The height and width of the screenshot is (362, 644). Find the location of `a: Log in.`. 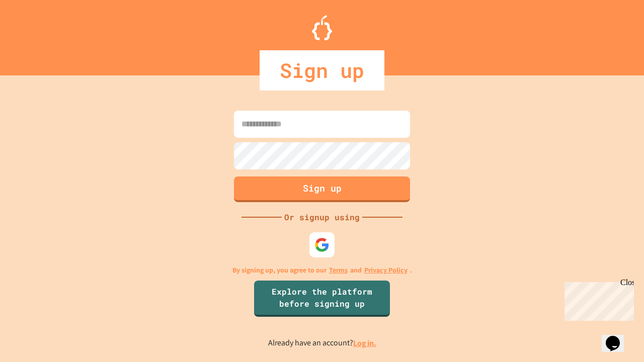

a: Log in. is located at coordinates (365, 343).